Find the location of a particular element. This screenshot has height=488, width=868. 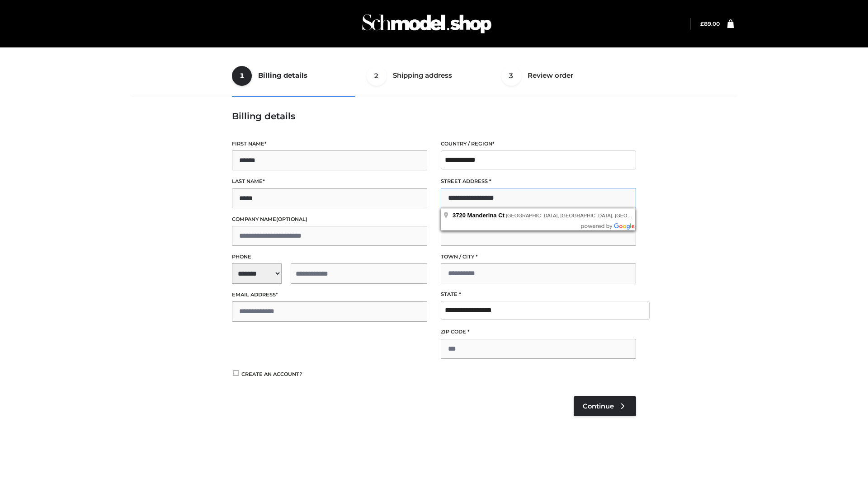

span: Create an account? is located at coordinates (272, 374).